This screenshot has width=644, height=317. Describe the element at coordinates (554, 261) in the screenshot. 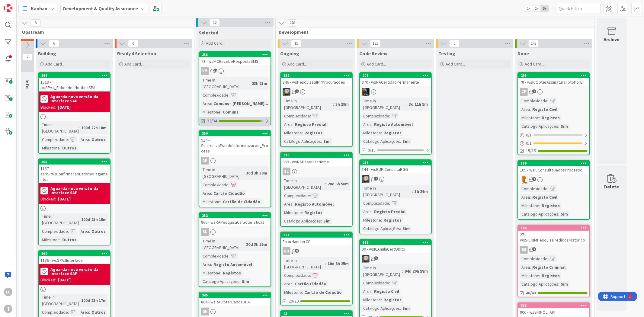

I see `a: 146271 - wsSICRIMPesquisaPedidosHistoricoBSComplexidade:Area:Registo CriminalMilestone:RegistosCa...` at that location.